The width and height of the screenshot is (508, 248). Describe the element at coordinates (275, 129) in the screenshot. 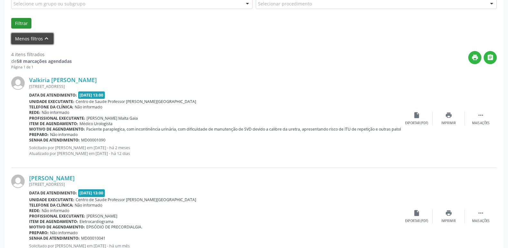

I see `span: Paciente paraplegica, com incontinência urinária, com dificuldade de manutenção de SVD devido a c...` at that location.